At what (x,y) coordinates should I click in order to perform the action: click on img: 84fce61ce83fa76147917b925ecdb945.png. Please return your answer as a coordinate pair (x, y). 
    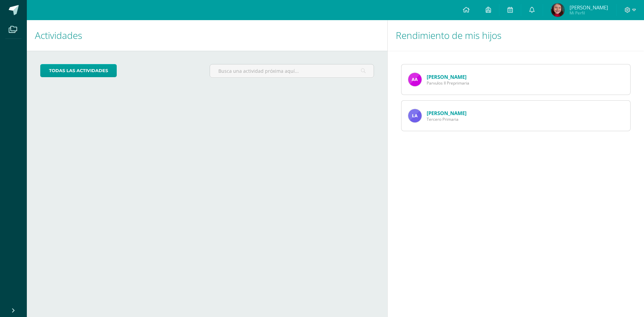
    Looking at the image, I should click on (415, 79).